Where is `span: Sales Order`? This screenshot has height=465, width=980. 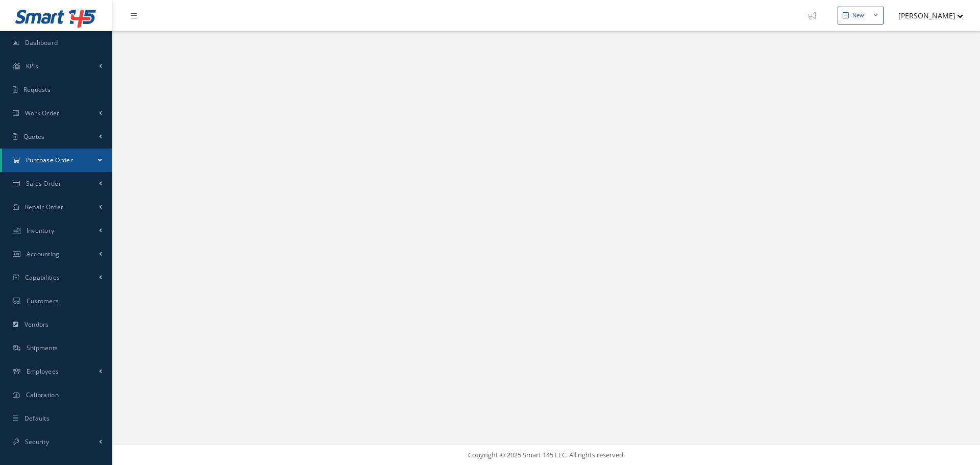
span: Sales Order is located at coordinates (43, 183).